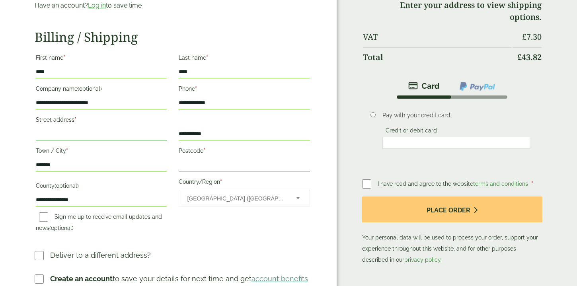 The height and width of the screenshot is (286, 577). I want to click on input: Sign me up to receive email updates and news(optional), so click(43, 217).